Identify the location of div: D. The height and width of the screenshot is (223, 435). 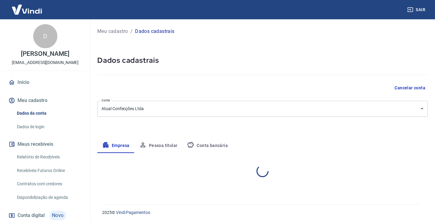
(45, 36).